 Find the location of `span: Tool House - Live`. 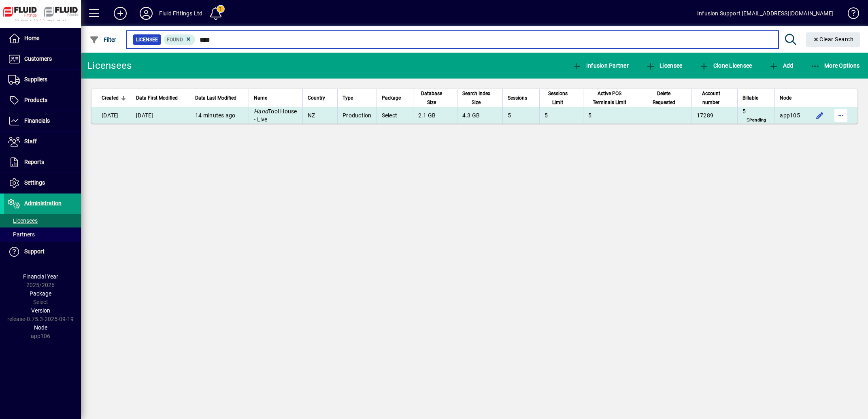

span: Tool House - Live is located at coordinates (276, 115).